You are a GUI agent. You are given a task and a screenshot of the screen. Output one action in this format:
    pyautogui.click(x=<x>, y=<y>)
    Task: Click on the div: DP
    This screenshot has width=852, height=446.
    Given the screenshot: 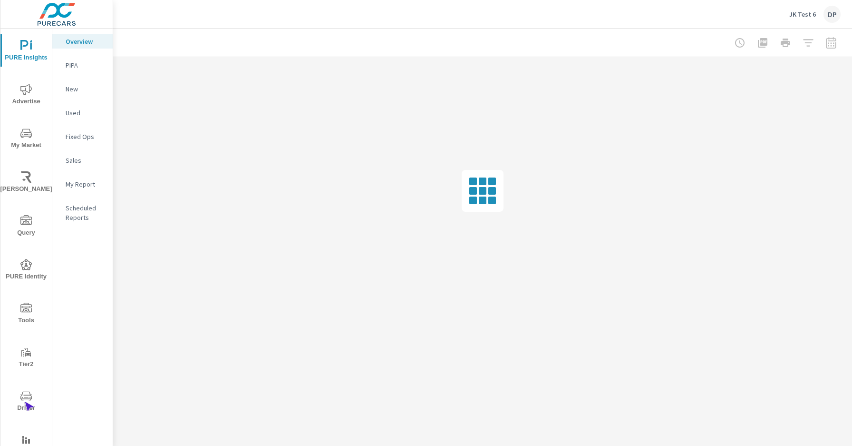 What is the action you would take?
    pyautogui.click(x=832, y=14)
    